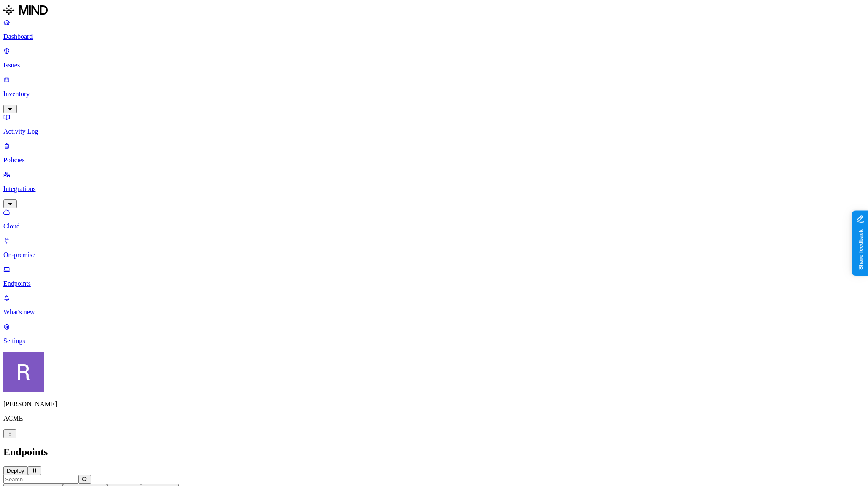 This screenshot has height=486, width=868. What do you see at coordinates (434, 419) in the screenshot?
I see `p: ACME` at bounding box center [434, 419].